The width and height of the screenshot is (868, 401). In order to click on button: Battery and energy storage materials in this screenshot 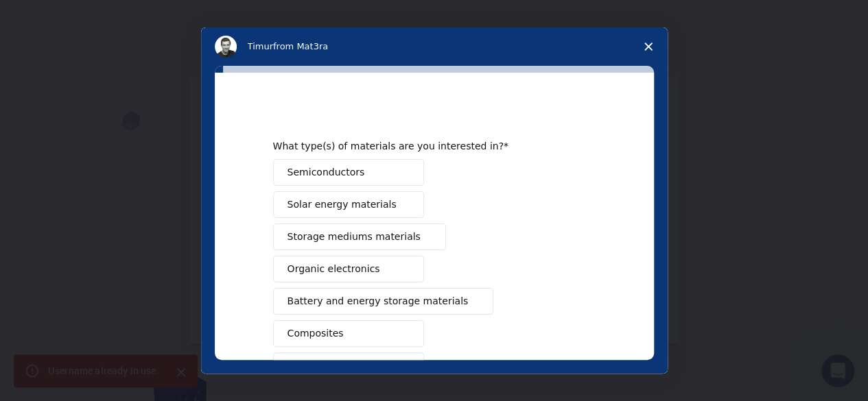, I will do `click(384, 301)`.